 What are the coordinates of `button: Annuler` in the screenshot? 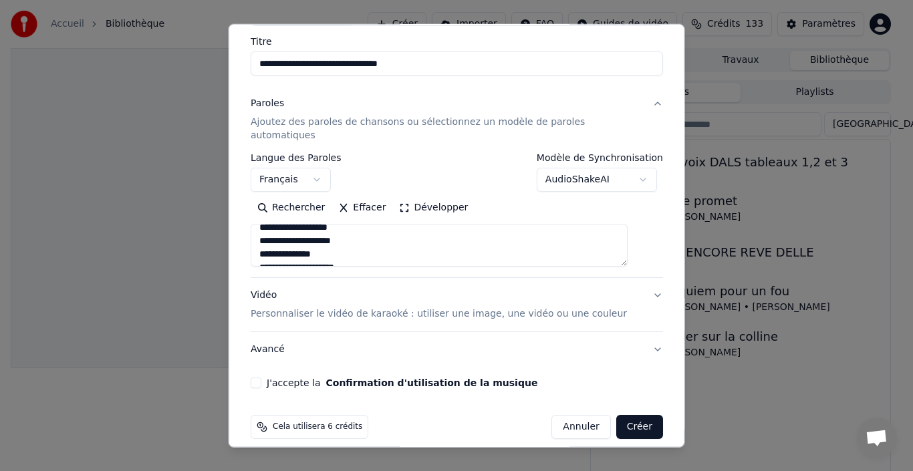 It's located at (581, 427).